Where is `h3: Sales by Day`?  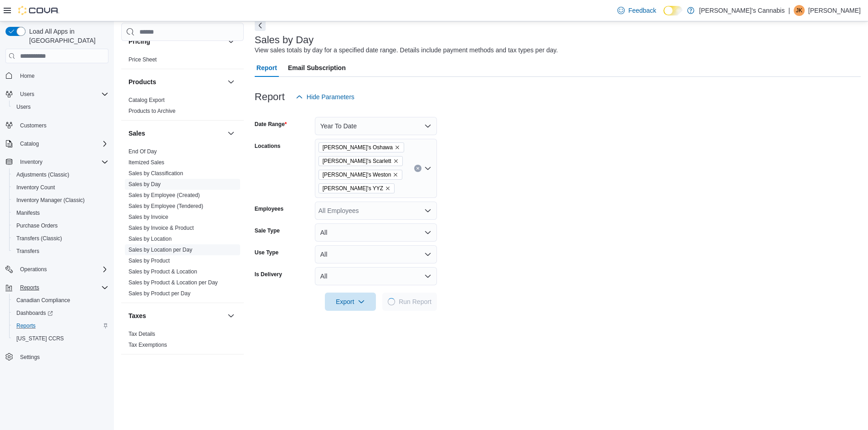 h3: Sales by Day is located at coordinates (284, 40).